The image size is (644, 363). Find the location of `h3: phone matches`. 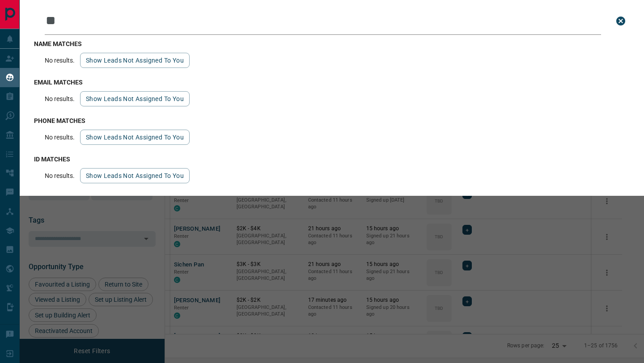

h3: phone matches is located at coordinates (332, 121).